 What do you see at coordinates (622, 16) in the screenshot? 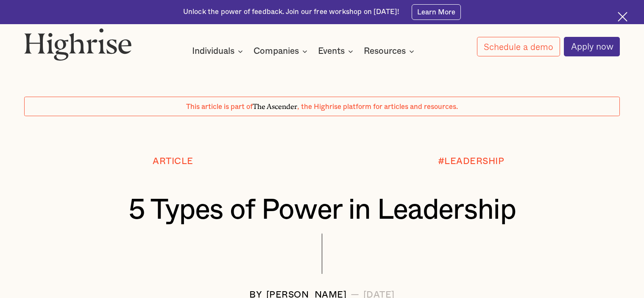
I see `img: Cross icon` at bounding box center [622, 16].